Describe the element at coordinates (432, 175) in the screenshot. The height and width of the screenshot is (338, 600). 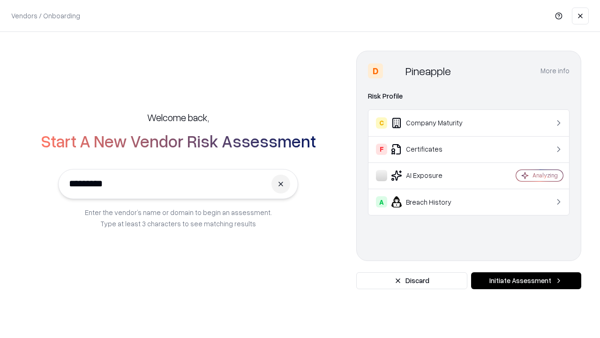
I see `div: AI Exposure` at that location.